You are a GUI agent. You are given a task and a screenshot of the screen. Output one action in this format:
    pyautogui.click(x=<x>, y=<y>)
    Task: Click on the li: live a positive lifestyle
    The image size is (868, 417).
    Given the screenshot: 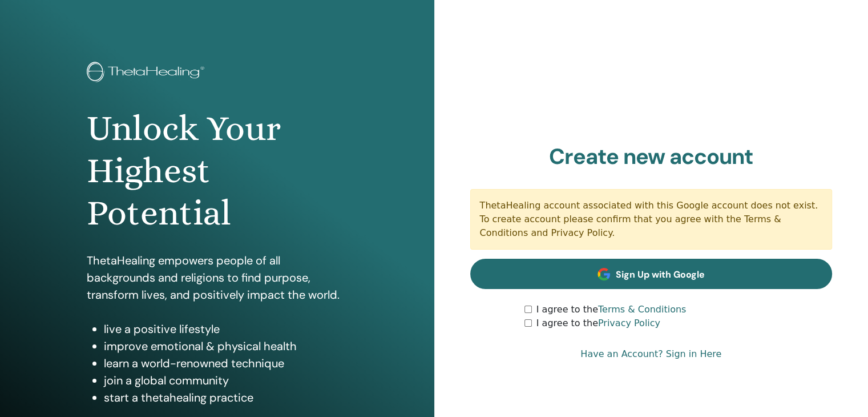 What is the action you would take?
    pyautogui.click(x=225, y=329)
    